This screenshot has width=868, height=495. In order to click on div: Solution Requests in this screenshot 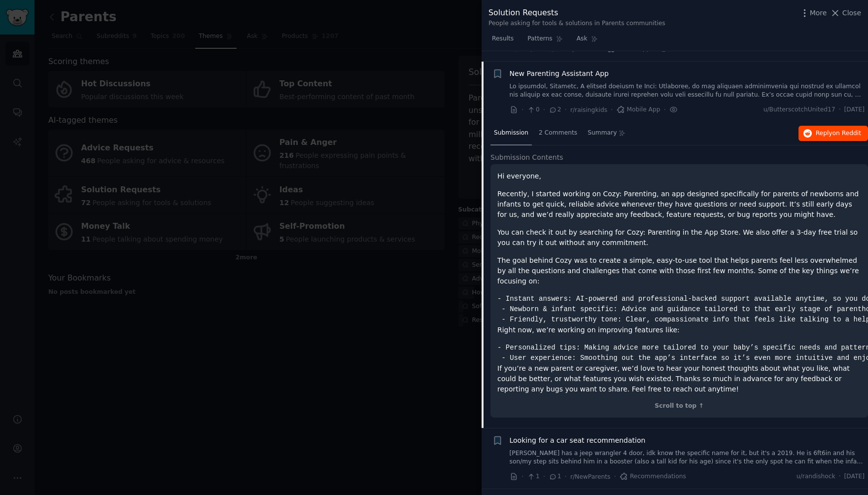, I will do `click(577, 13)`.